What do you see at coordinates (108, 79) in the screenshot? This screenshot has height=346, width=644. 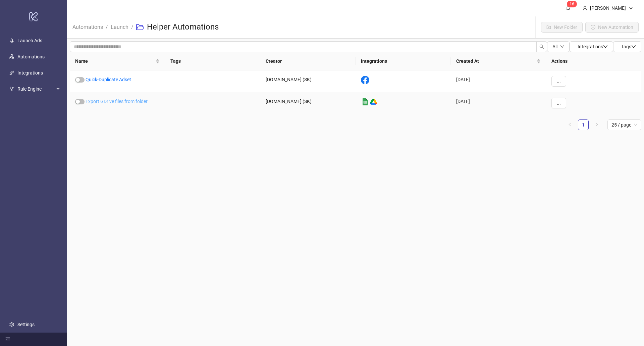 I see `a: Quick-Duplicate Adset` at bounding box center [108, 79].